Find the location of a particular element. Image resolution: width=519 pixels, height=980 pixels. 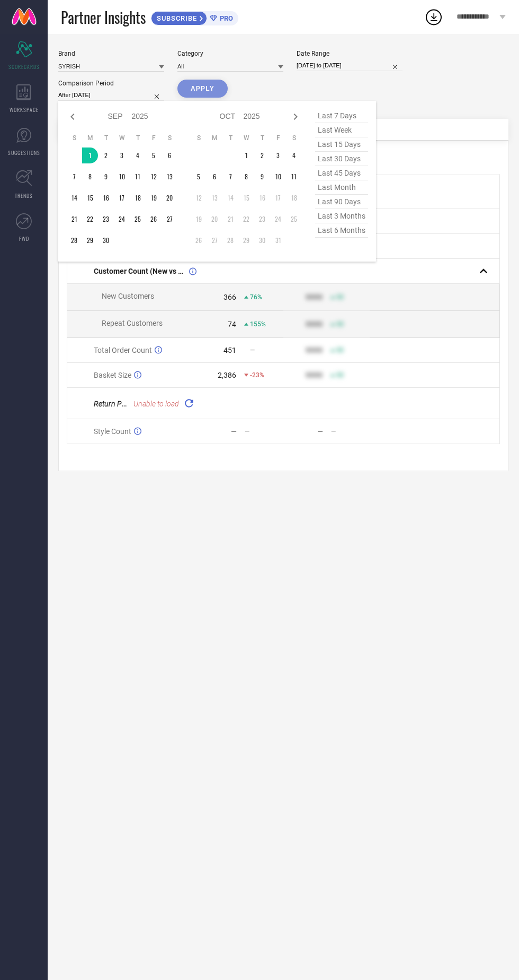

a: SUBSCRIBEPRO is located at coordinates (195, 17).